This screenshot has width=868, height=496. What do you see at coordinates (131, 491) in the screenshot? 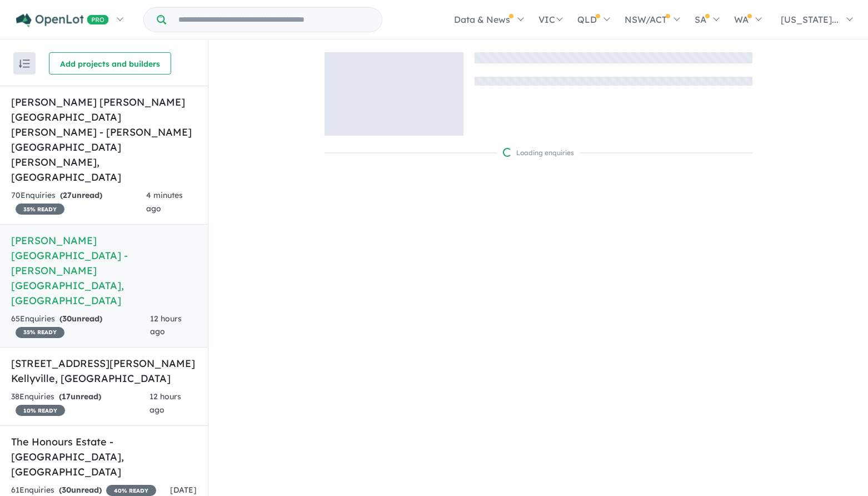
I see `span: 40 % READY` at bounding box center [131, 491].